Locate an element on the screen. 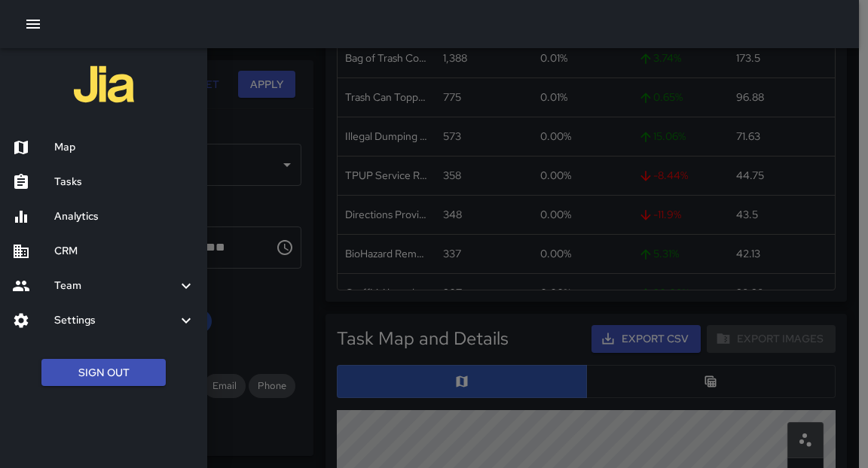 The width and height of the screenshot is (868, 468). h6: Team is located at coordinates (115, 286).